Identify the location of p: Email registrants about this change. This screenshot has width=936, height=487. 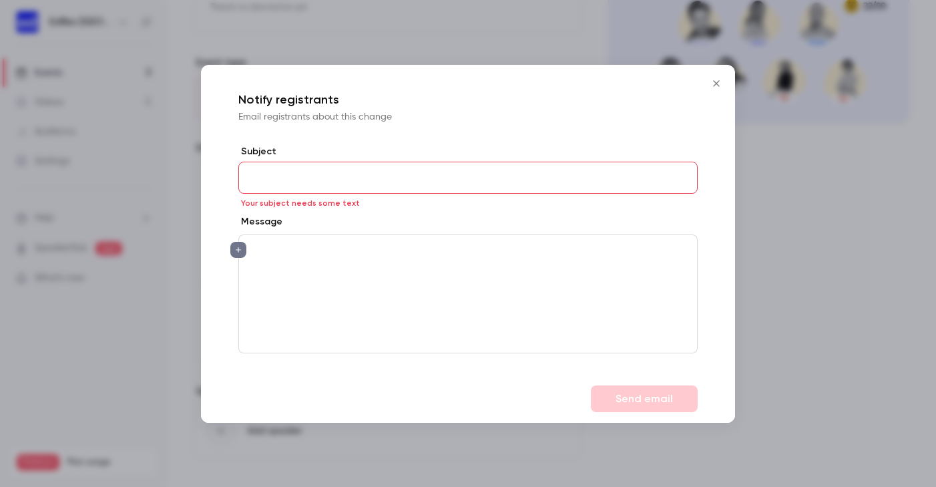
(468, 117).